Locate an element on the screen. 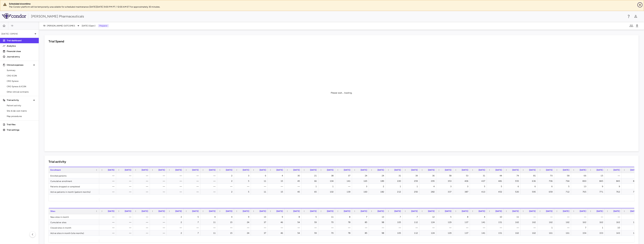 The image size is (644, 244). div: 102 is located at coordinates (328, 192).